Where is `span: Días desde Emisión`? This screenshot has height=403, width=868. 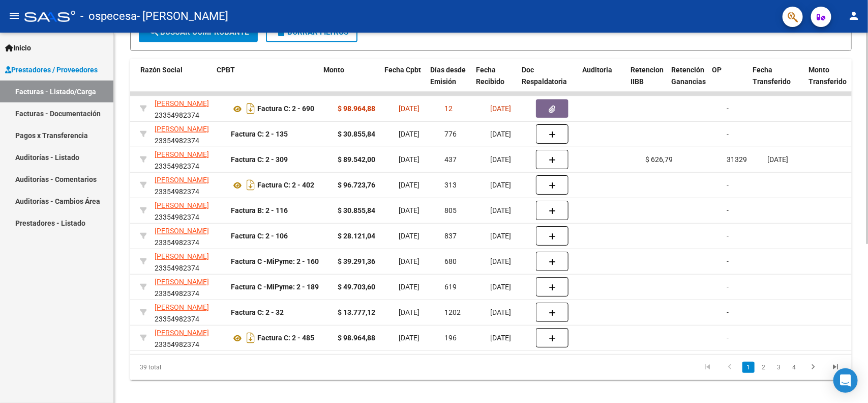 span: Días desde Emisión is located at coordinates (448, 75).